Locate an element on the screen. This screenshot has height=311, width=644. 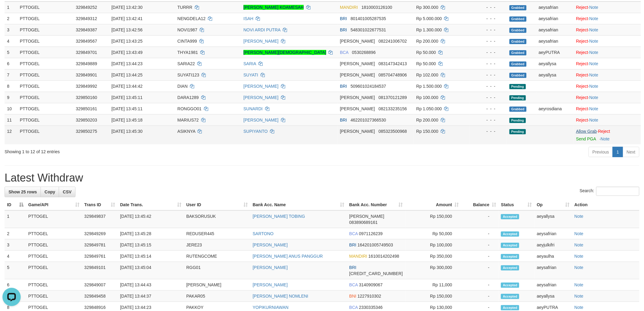
span: Copy 0971126239 to clipboard is located at coordinates (371, 234).